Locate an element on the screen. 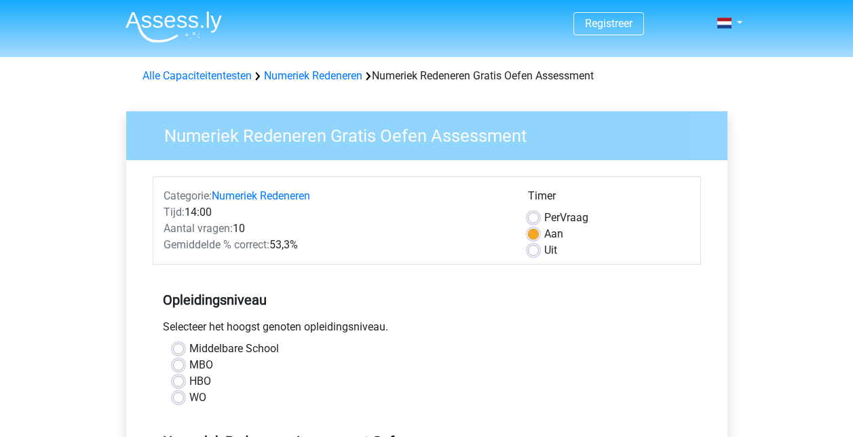 The height and width of the screenshot is (437, 853). div: Numeriek Redeneren Gratis Oefen Assessment is located at coordinates (427, 76).